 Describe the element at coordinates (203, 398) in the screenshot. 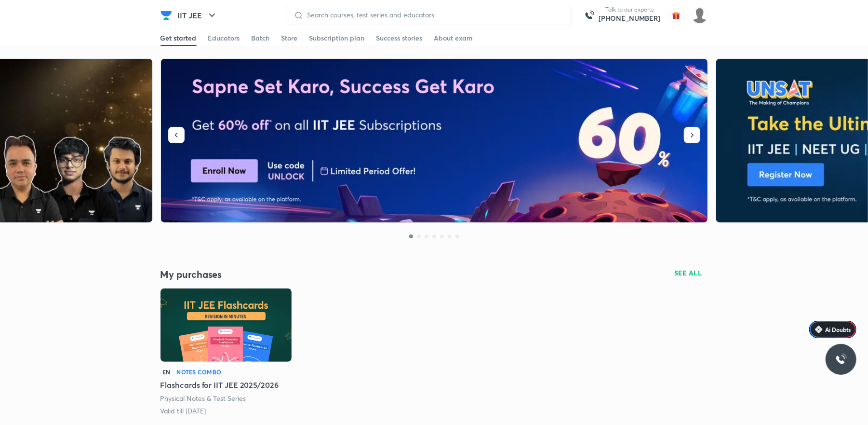

I see `p: Physical Notes & Test Series` at that location.